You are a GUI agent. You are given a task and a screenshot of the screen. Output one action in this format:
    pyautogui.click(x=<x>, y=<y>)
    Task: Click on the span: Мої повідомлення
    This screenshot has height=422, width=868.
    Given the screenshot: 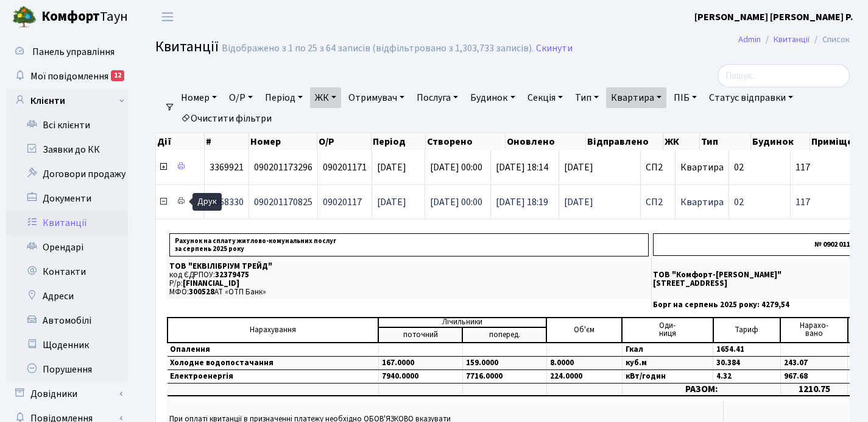 What is the action you would take?
    pyautogui.click(x=70, y=77)
    